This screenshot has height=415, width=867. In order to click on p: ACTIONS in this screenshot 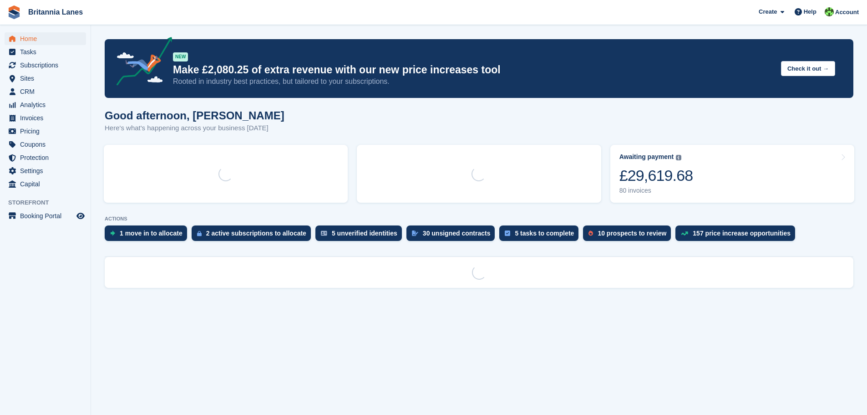, I will do `click(479, 218)`.